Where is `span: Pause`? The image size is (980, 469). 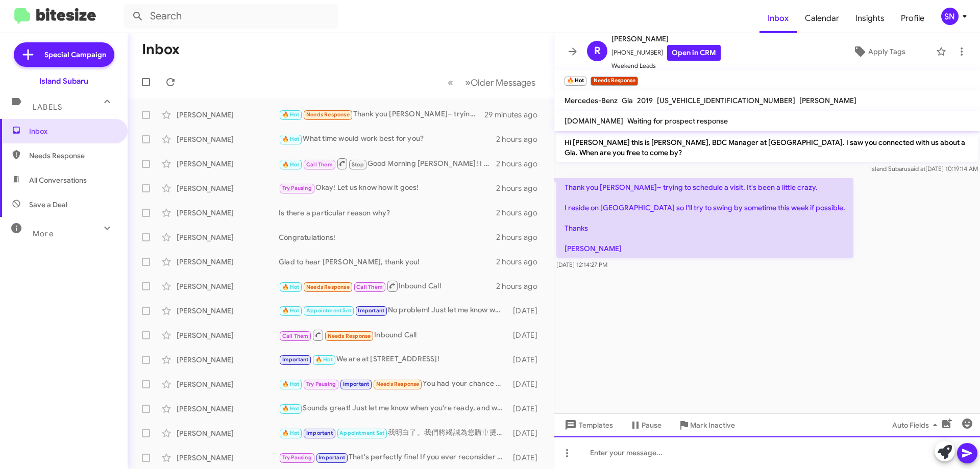 span: Pause is located at coordinates (651, 425).